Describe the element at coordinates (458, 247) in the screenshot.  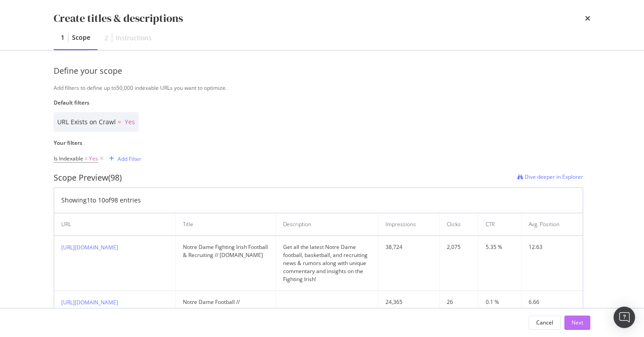
I see `div: 2,075` at that location.